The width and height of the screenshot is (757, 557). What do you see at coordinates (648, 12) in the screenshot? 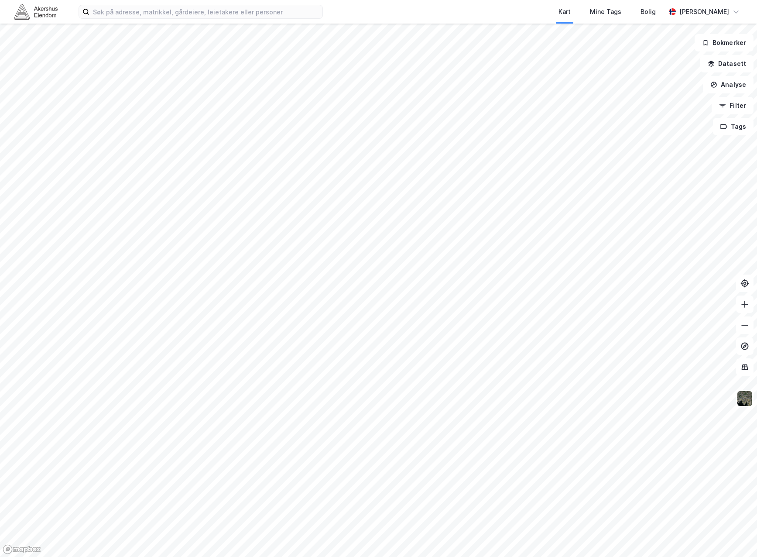
I see `div: Bolig` at bounding box center [648, 12].